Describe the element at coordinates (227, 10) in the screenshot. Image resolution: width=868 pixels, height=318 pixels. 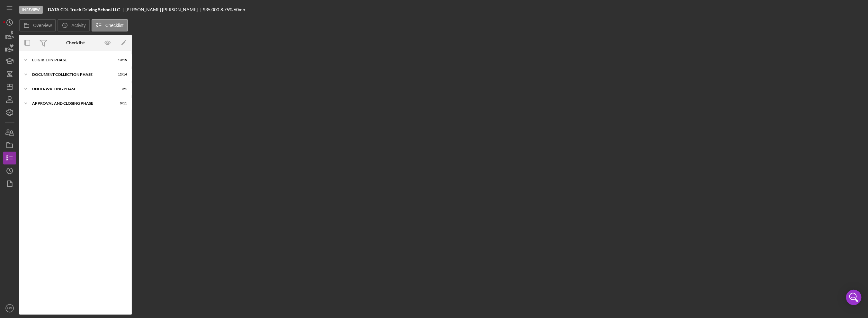
I see `div: 8.75 %` at that location.